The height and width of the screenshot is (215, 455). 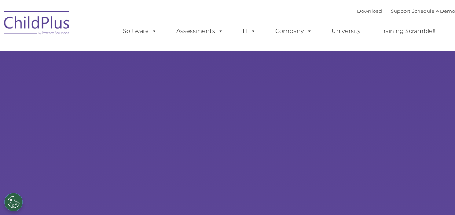 What do you see at coordinates (433, 11) in the screenshot?
I see `a: Schedule A Demo` at bounding box center [433, 11].